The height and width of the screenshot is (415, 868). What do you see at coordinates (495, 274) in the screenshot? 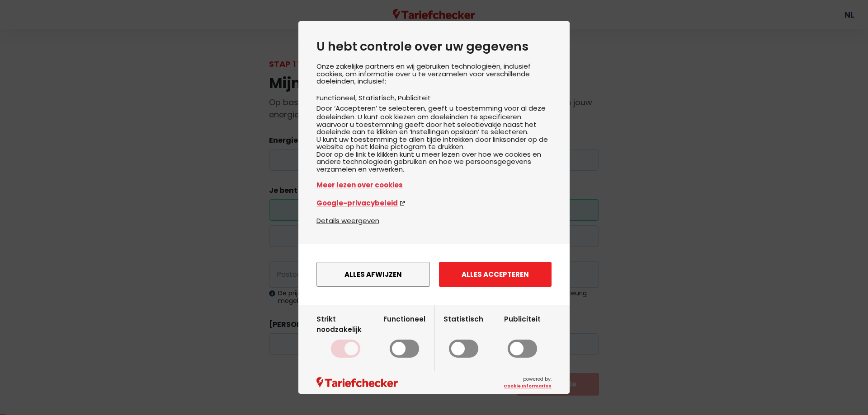
I see `button: Alles accepteren` at bounding box center [495, 274].